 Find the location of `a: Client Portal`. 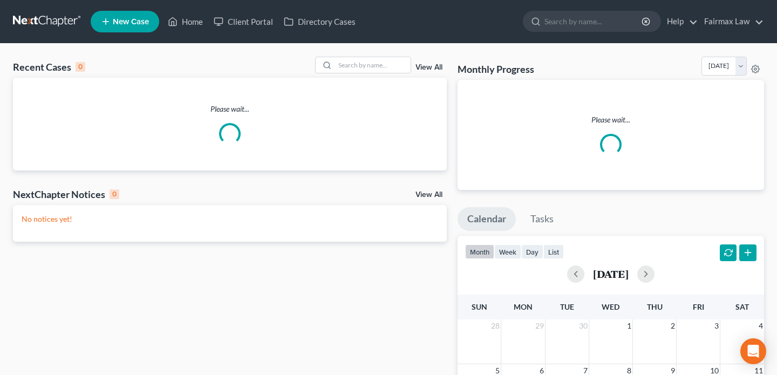

a: Client Portal is located at coordinates (243, 22).